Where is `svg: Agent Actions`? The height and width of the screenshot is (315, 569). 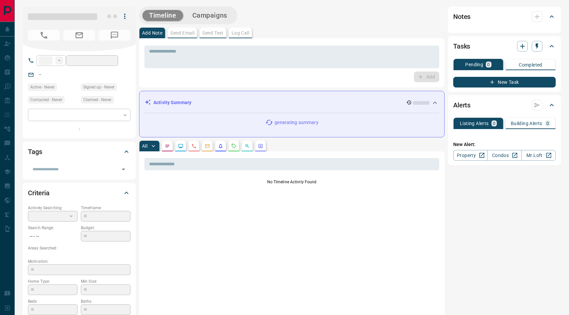 svg: Agent Actions is located at coordinates (260, 146).